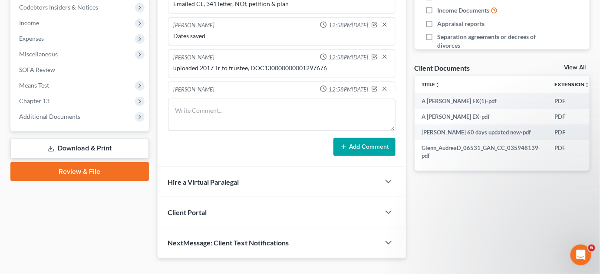 The width and height of the screenshot is (600, 274). Describe the element at coordinates (442, 68) in the screenshot. I see `div: Client Documents` at that location.